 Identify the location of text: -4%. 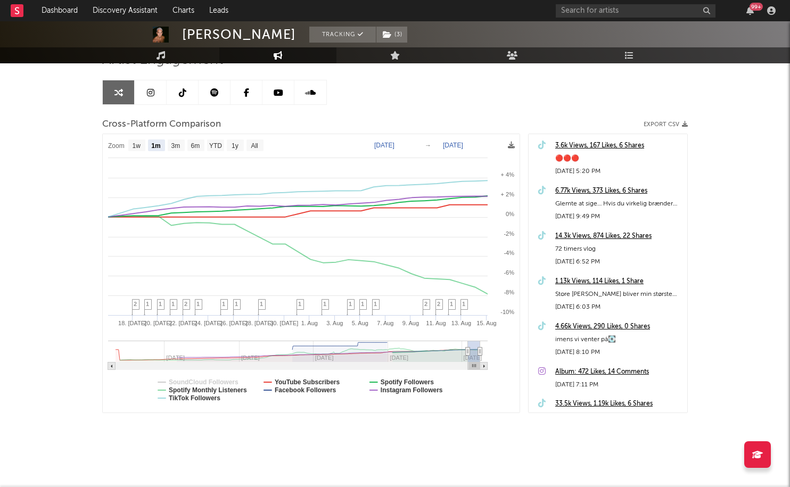
(509, 253).